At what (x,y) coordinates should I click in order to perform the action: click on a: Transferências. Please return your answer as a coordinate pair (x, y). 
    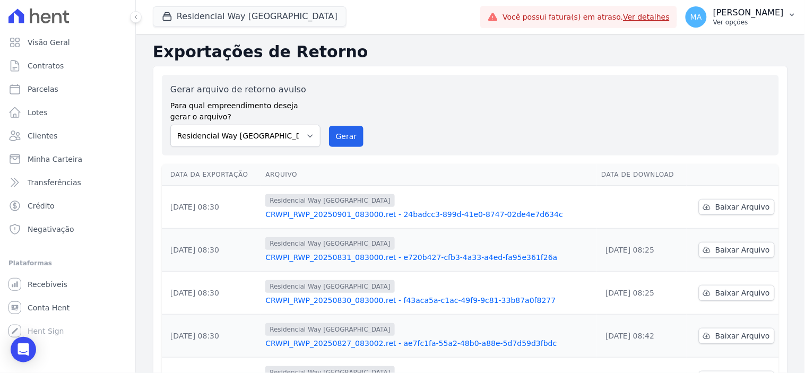
    Looking at the image, I should click on (67, 182).